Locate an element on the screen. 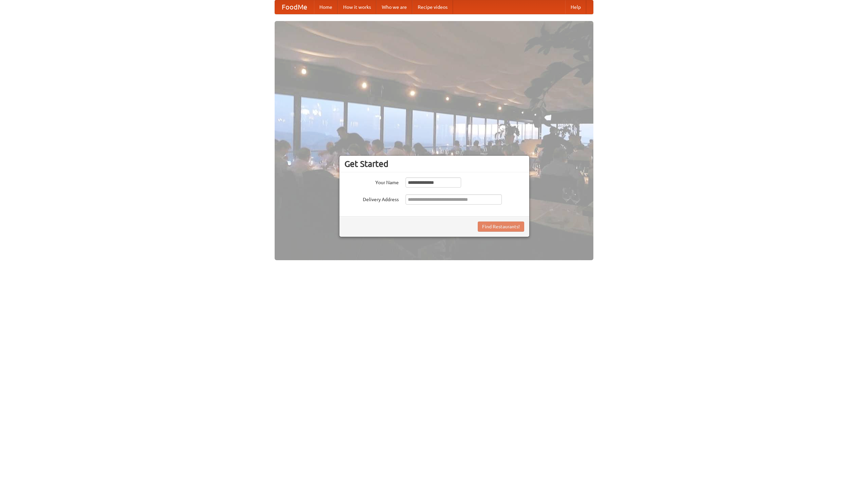 The height and width of the screenshot is (480, 868). label: Delivery Address is located at coordinates (372, 198).